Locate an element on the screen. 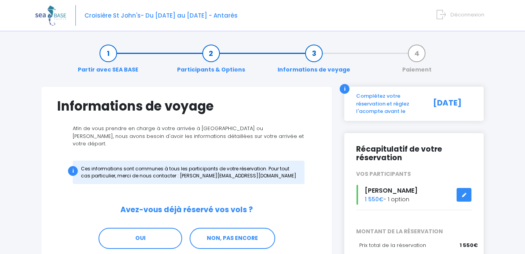 The image size is (525, 254). h2: Récapitulatif de votre réservation is located at coordinates (414, 154).